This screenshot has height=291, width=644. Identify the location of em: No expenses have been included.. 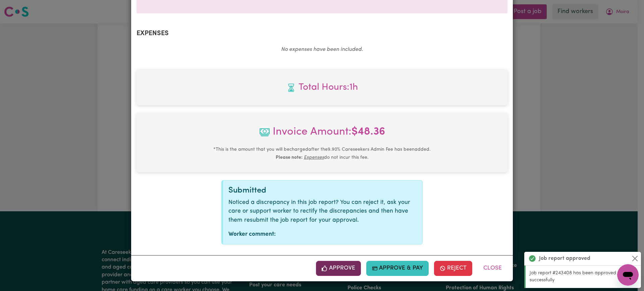
(322, 50).